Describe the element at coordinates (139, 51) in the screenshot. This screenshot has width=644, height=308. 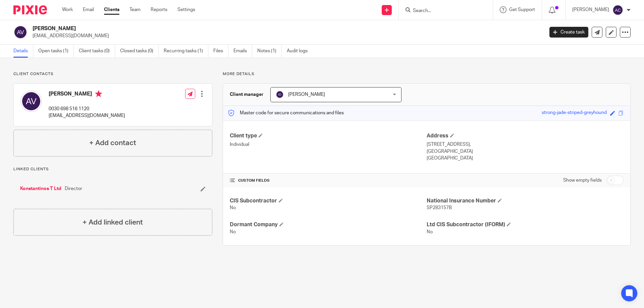
I see `a: Closed tasks (0)` at that location.